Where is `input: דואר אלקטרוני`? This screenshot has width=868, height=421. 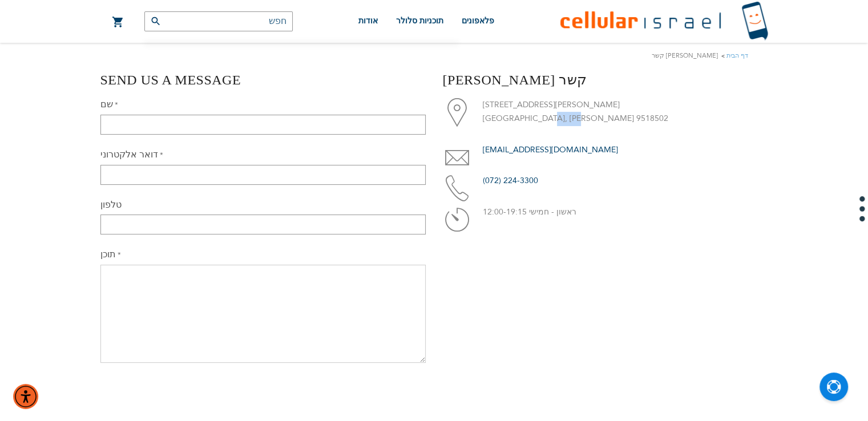 input: דואר אלקטרוני is located at coordinates (263, 175).